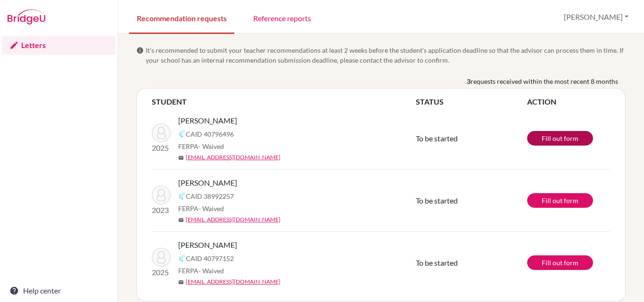 The image size is (644, 302). Describe the element at coordinates (140, 51) in the screenshot. I see `span: info` at that location.